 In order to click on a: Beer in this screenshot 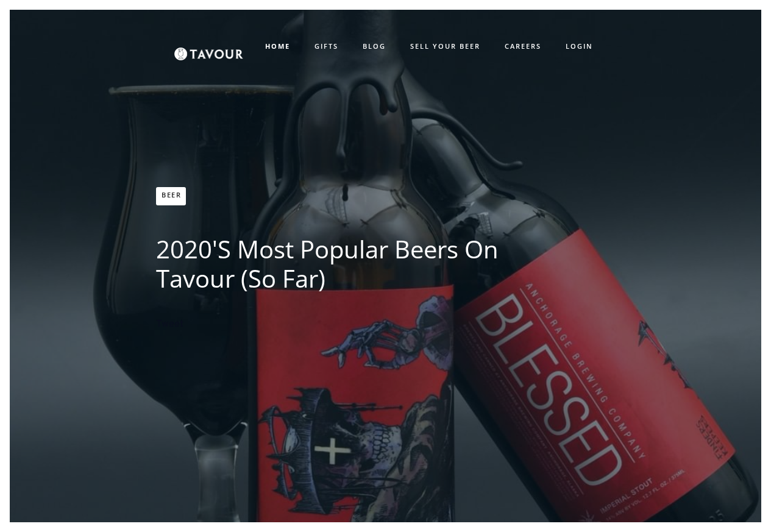, I will do `click(171, 196)`.